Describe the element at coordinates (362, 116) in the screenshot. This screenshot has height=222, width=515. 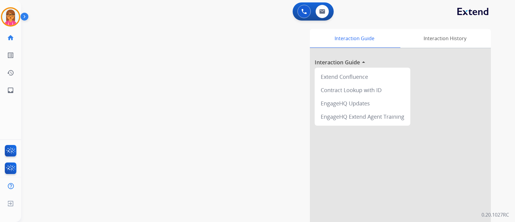
I see `div: EngageHQ Extend Agent Training` at that location.